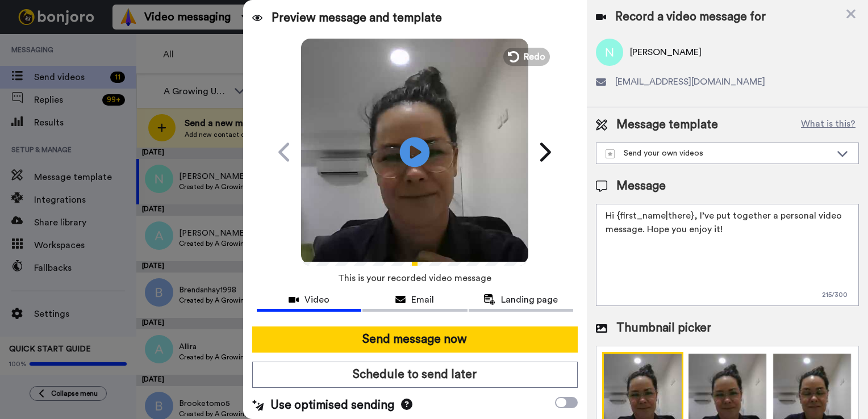 The height and width of the screenshot is (419, 868). What do you see at coordinates (317, 300) in the screenshot?
I see `span: Video` at bounding box center [317, 300].